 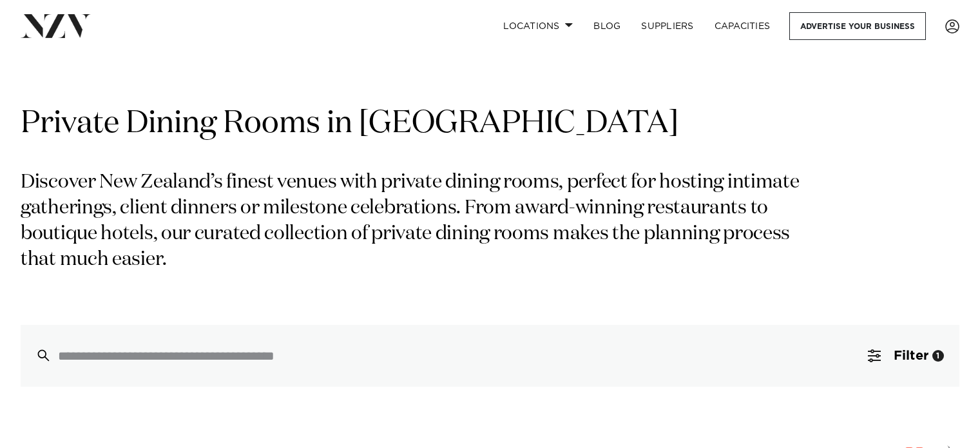 I want to click on a: SUPPLIERS, so click(x=667, y=26).